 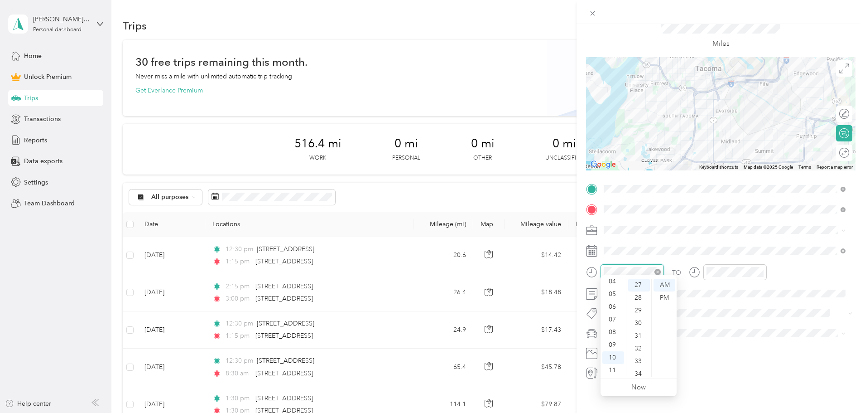 I want to click on div: TO, so click(x=677, y=272).